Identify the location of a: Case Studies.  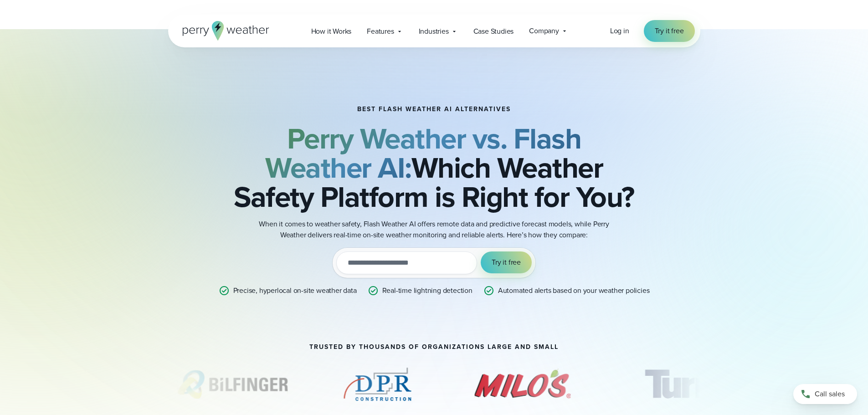
(493, 31).